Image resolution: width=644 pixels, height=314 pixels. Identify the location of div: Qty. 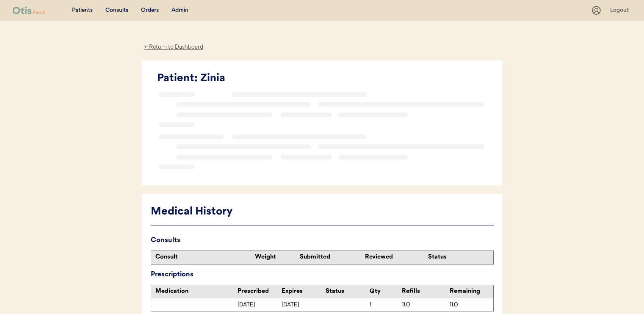
(386, 292).